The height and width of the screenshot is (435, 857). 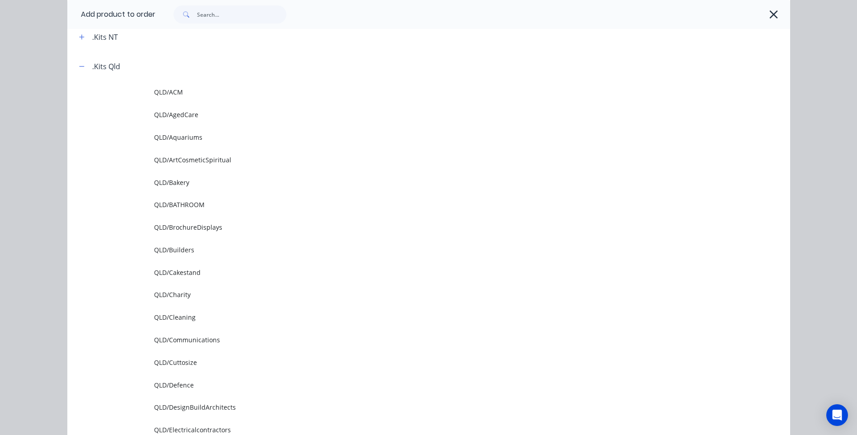 I want to click on span: QLD/Charity, so click(x=408, y=294).